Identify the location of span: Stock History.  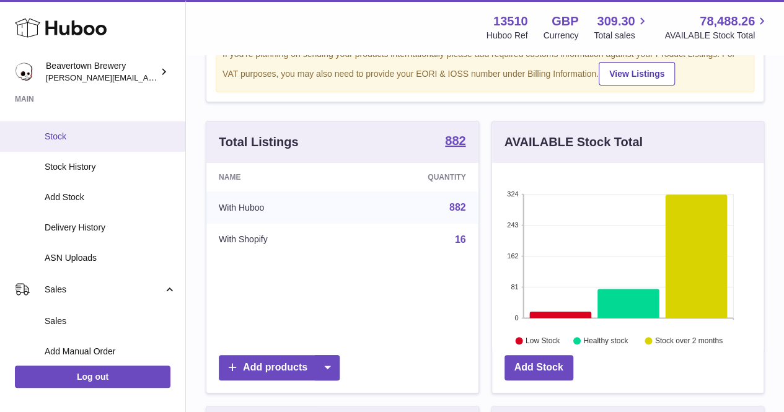
(110, 167).